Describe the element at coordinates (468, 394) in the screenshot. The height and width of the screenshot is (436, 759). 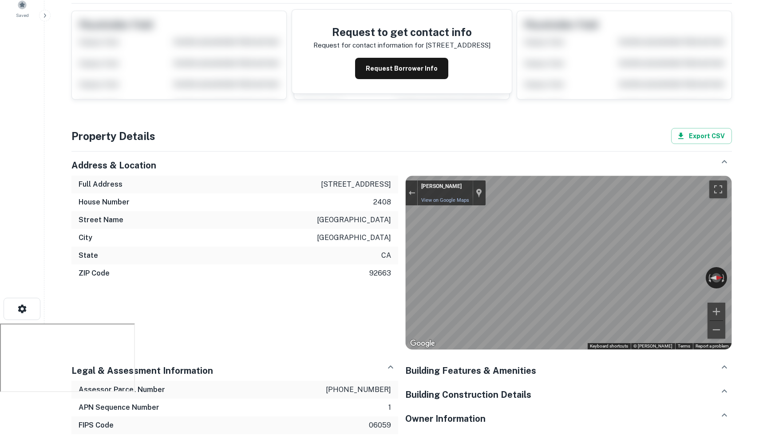
I see `h5: Building Construction Details` at that location.